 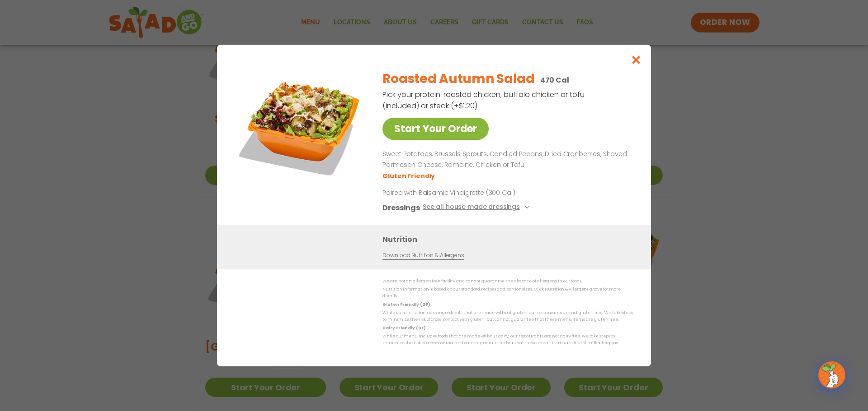 What do you see at coordinates (301, 126) in the screenshot?
I see `img: Featured product photo for Roasted Autumn Salad` at bounding box center [301, 126].